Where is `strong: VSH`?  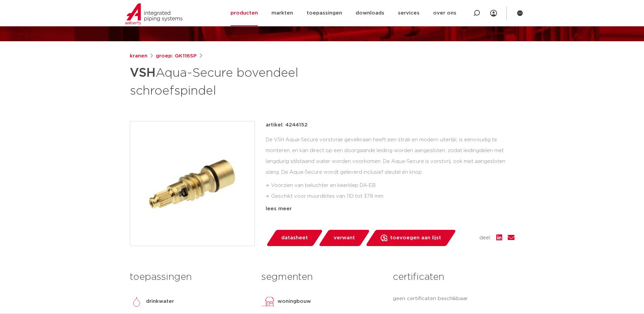
strong: VSH is located at coordinates (142, 73).